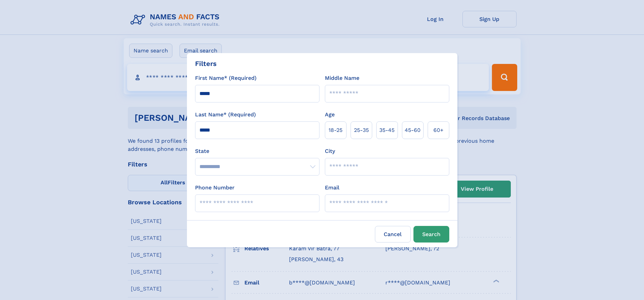 Image resolution: width=644 pixels, height=300 pixels. What do you see at coordinates (257, 151) in the screenshot?
I see `label: State` at bounding box center [257, 151].